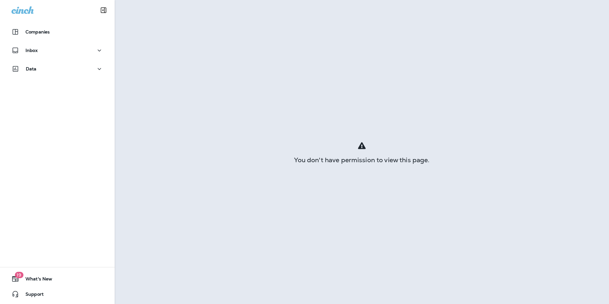 The width and height of the screenshot is (609, 304). Describe the element at coordinates (32, 50) in the screenshot. I see `p: Inbox` at that location.